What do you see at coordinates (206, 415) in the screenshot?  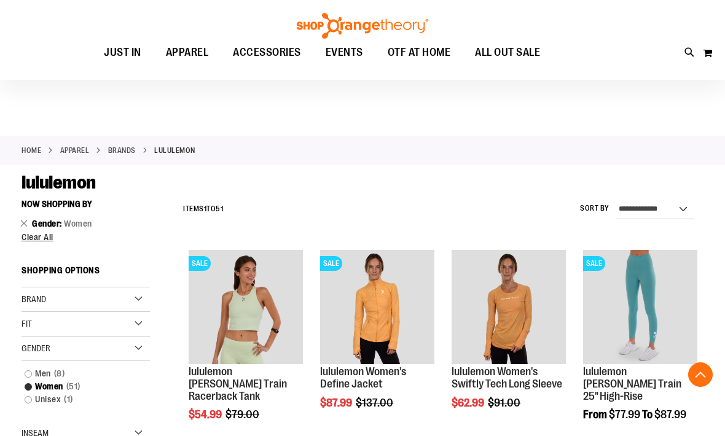 I see `span: $54.99` at bounding box center [206, 415].